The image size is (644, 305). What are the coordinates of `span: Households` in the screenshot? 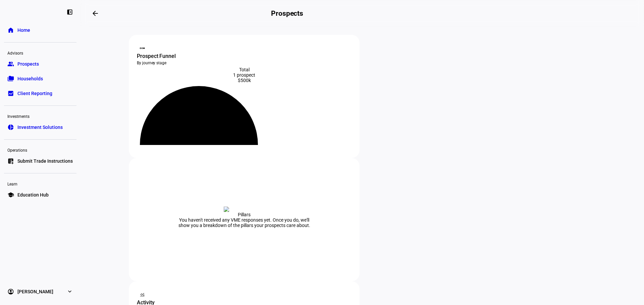 It's located at (30, 79).